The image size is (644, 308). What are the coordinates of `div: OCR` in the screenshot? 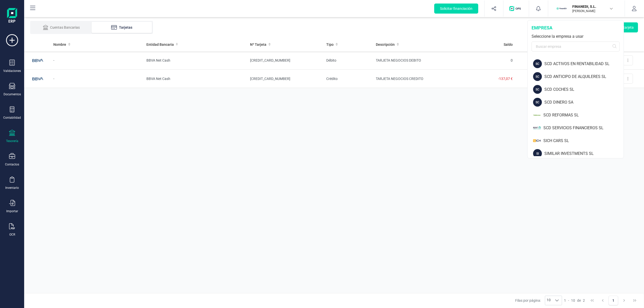 It's located at (12, 234).